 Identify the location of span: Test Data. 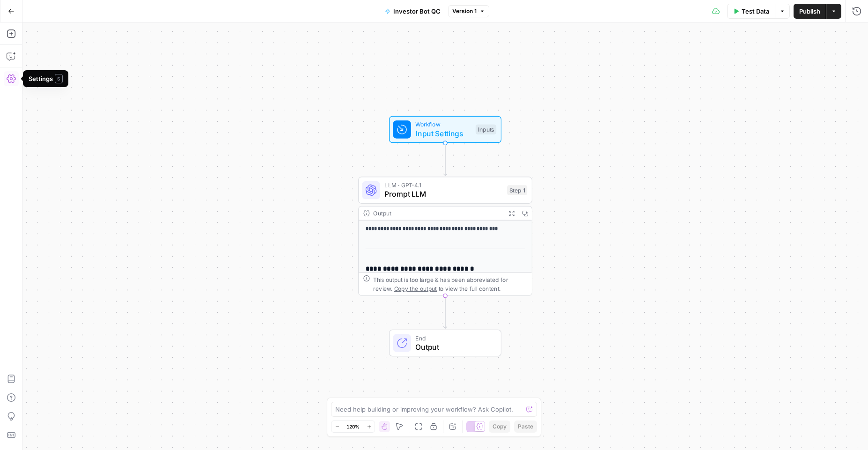
(755, 11).